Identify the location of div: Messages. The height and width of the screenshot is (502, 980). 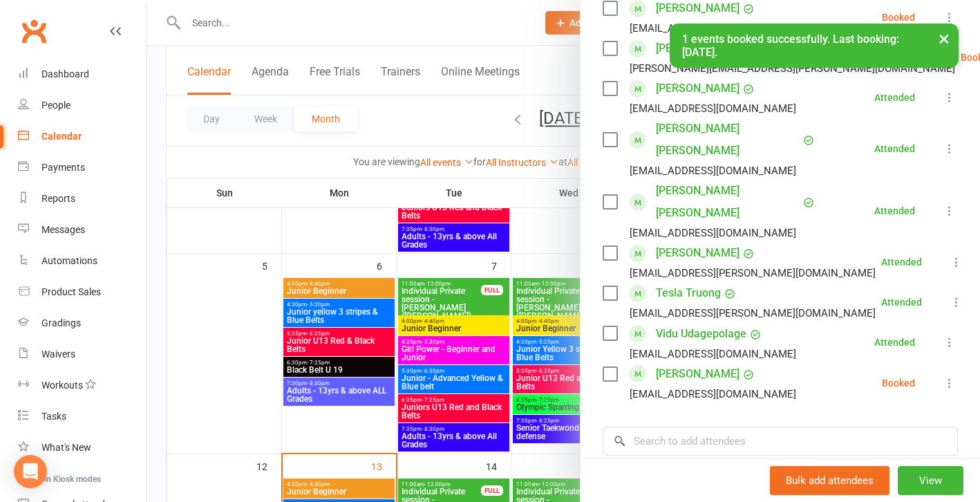
(63, 230).